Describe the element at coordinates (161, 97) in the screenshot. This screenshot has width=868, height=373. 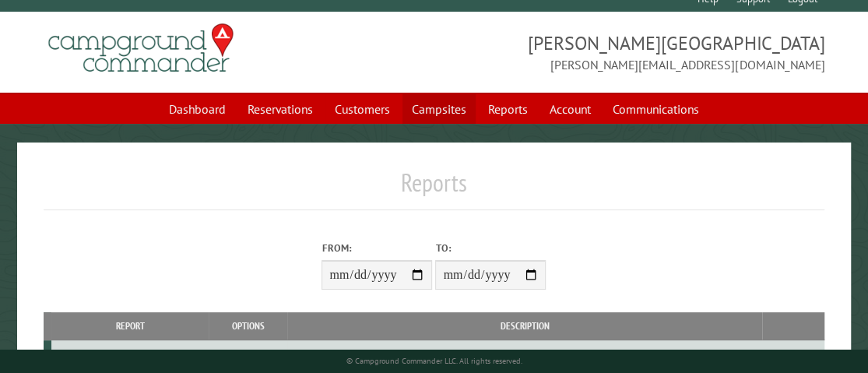
I see `img: tab_keywords_by_traffic_grey.svg` at that location.